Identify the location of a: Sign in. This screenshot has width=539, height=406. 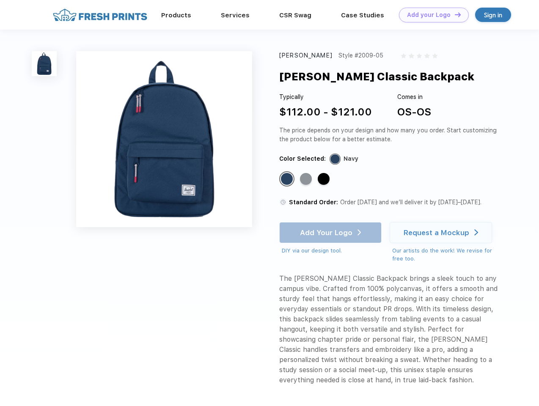
(493, 15).